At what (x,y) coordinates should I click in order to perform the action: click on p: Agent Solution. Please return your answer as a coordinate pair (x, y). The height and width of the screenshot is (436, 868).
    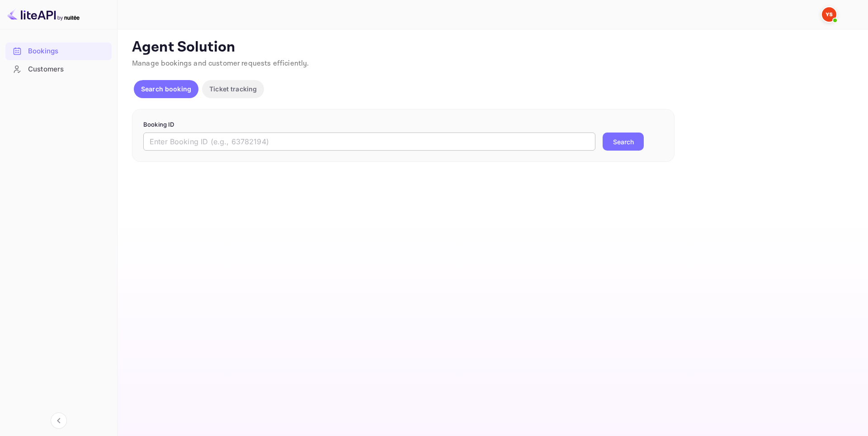
    Looking at the image, I should click on (491, 47).